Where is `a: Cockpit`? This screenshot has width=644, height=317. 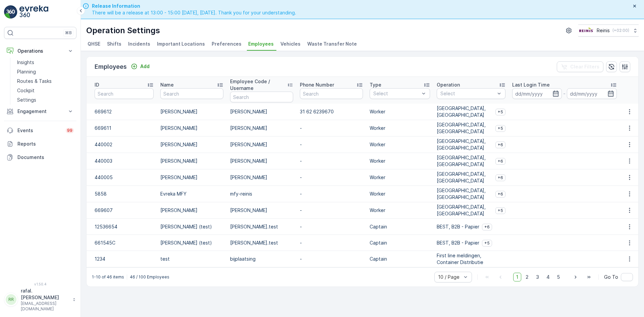 a: Cockpit is located at coordinates (45, 91).